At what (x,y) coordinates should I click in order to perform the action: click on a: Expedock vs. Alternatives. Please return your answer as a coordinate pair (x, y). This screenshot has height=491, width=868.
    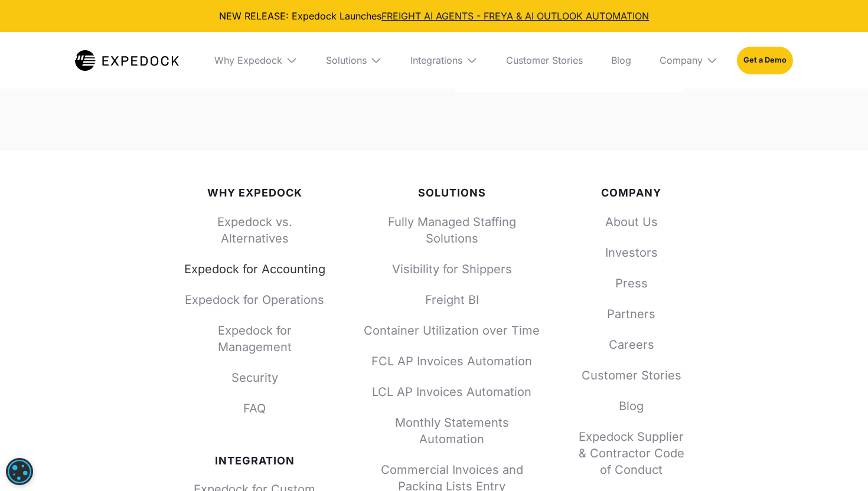
    Looking at the image, I should click on (254, 230).